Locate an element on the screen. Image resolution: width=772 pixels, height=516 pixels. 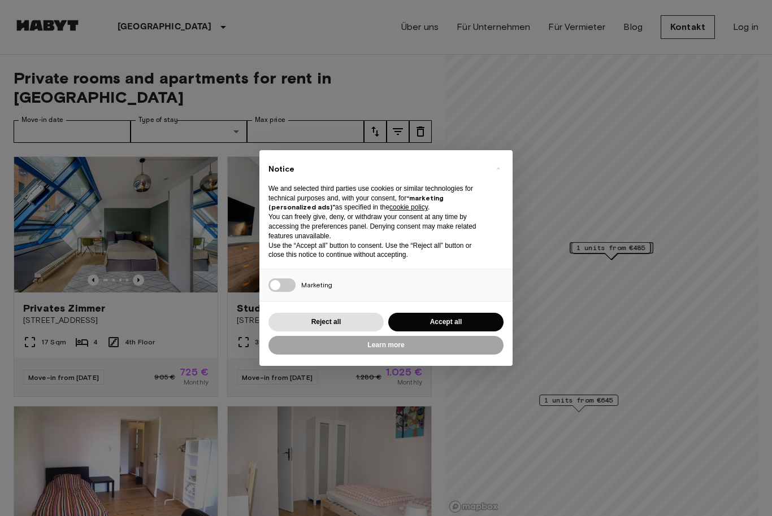
h2: Notice is located at coordinates (377, 169).